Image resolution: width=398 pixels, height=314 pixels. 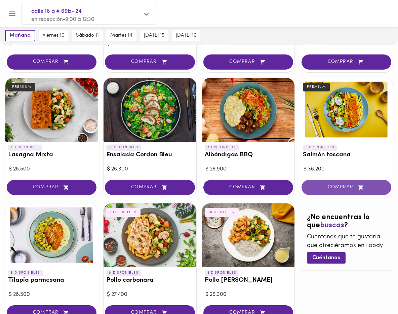 What do you see at coordinates (63, 19) in the screenshot?
I see `span: en recepción • 9:00 a 12:30` at bounding box center [63, 19].